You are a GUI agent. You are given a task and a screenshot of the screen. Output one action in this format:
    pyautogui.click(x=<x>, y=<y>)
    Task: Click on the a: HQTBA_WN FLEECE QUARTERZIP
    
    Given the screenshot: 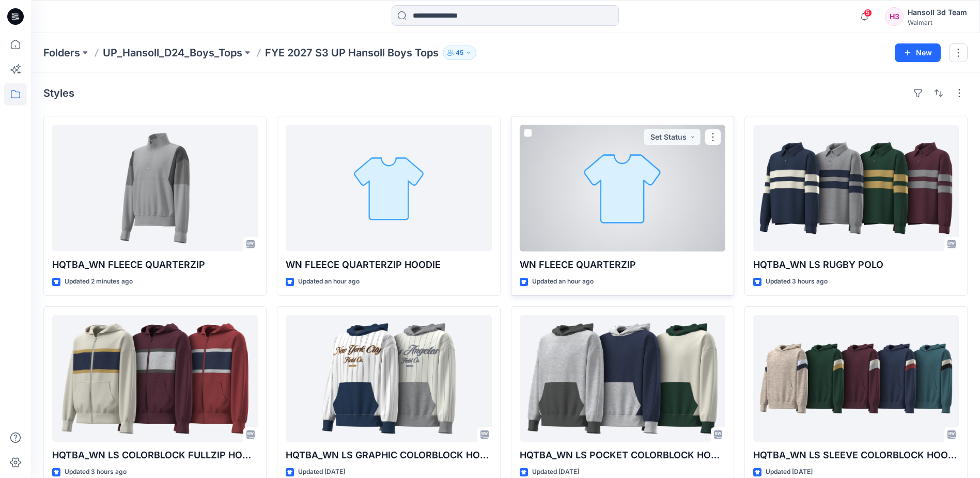 What is the action you would take?
    pyautogui.click(x=155, y=187)
    